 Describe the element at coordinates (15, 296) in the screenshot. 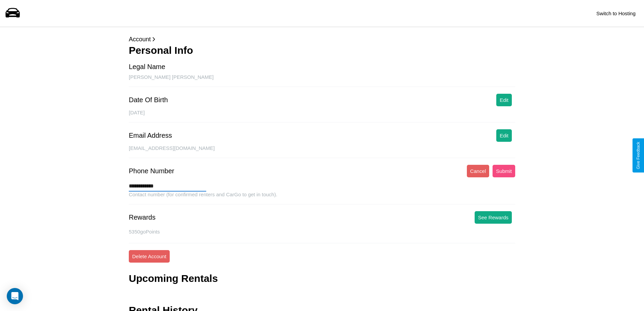

I see `div: Open Intercom Messenger` at that location.